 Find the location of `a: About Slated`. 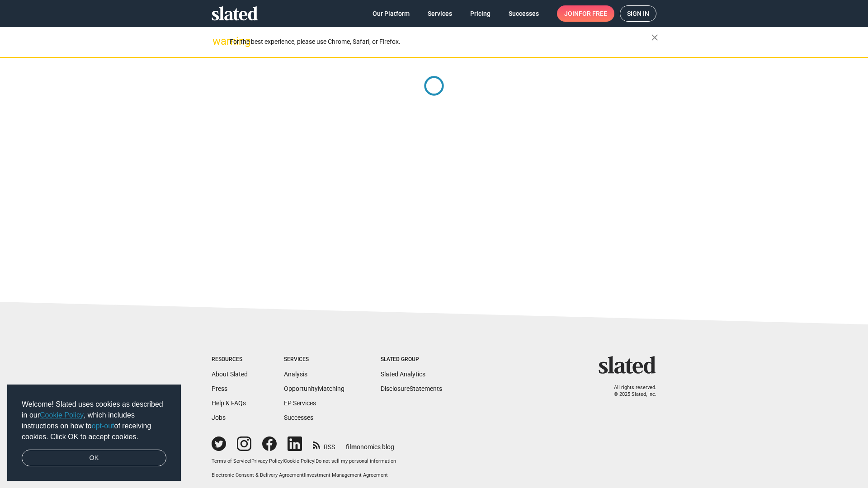

a: About Slated is located at coordinates (229, 375).